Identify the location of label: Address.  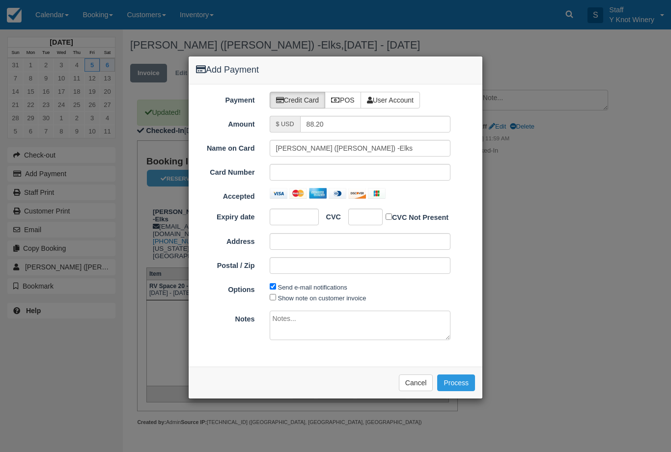
(225, 240).